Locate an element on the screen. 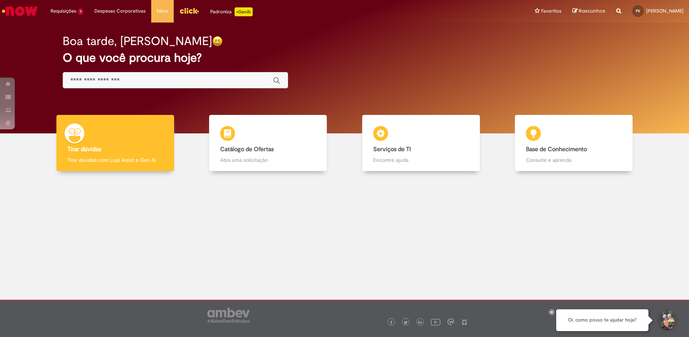 This screenshot has height=337, width=689. span: Requisições is located at coordinates (63, 11).